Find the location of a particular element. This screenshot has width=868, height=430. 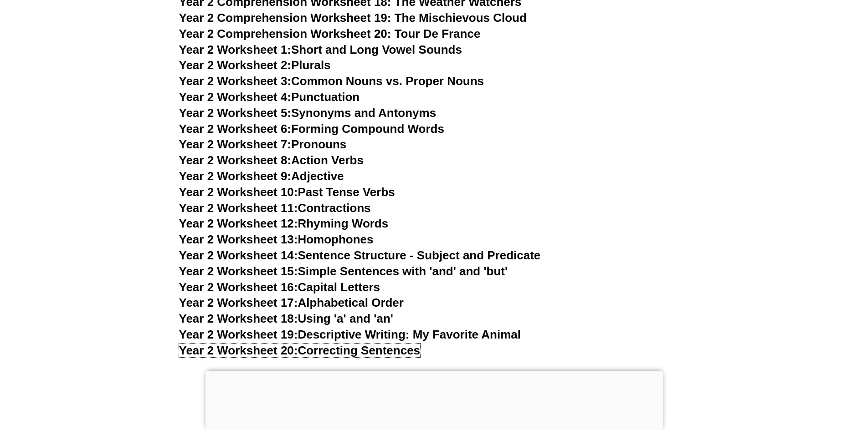

a: Year 2 Worksheet 13:Homophones is located at coordinates (276, 240).